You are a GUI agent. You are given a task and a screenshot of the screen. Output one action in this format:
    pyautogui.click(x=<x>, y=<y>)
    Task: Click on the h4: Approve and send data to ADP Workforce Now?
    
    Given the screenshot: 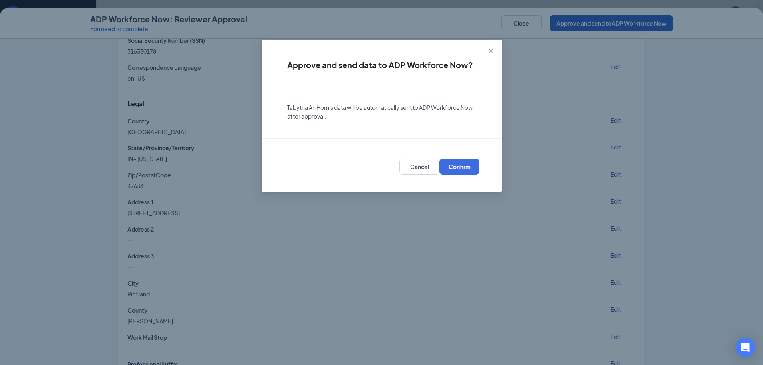 What is the action you would take?
    pyautogui.click(x=382, y=65)
    